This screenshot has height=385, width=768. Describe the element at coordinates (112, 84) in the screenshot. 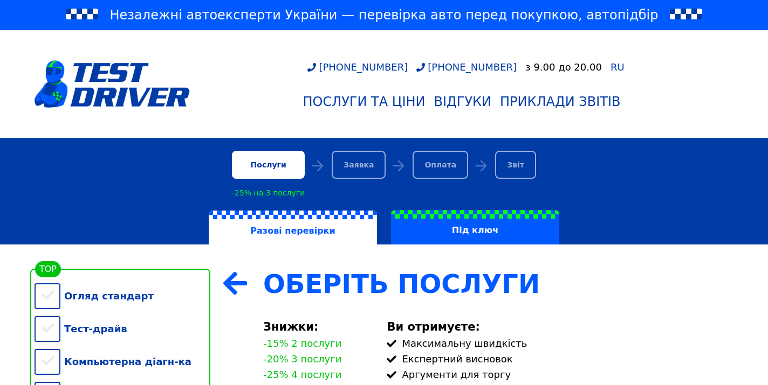

I see `a: logotype@3x` at that location.